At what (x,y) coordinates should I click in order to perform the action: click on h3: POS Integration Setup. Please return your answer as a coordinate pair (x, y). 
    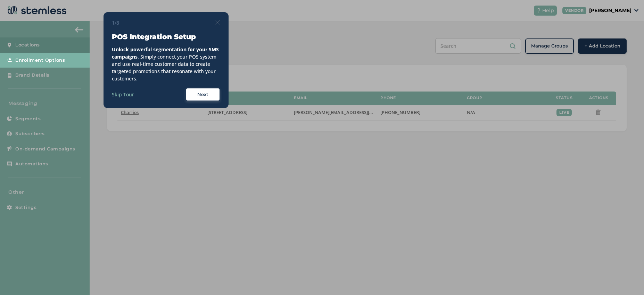
    Looking at the image, I should click on (166, 37).